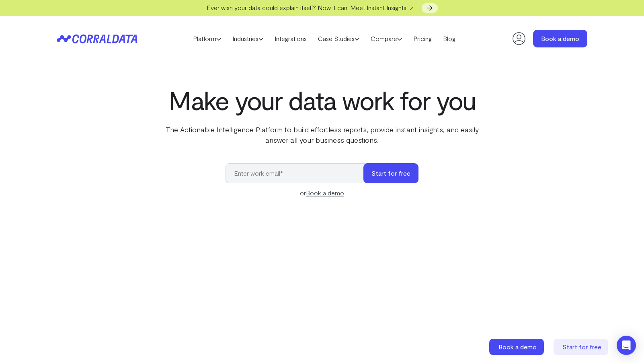 This screenshot has height=363, width=644. What do you see at coordinates (322, 100) in the screenshot?
I see `h1: Make your data work for you` at bounding box center [322, 100].